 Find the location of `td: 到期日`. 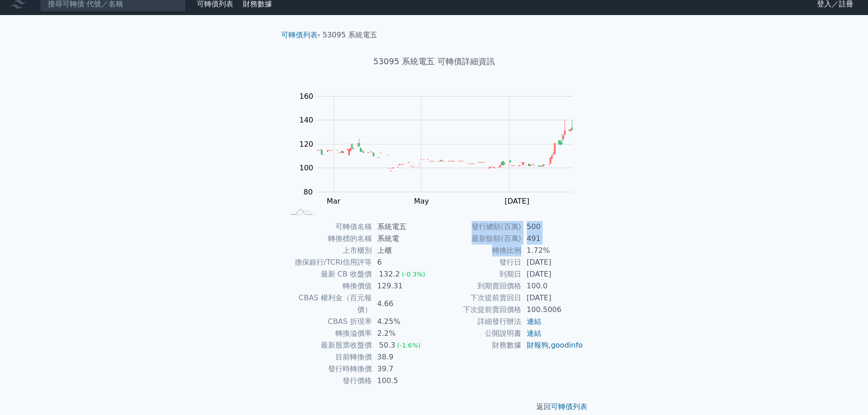

td: 到期日 is located at coordinates (477, 275).